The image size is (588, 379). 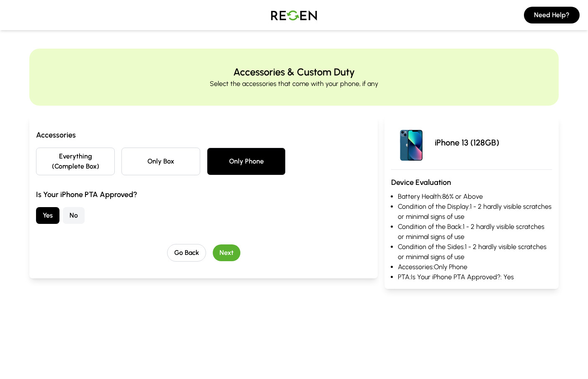 What do you see at coordinates (294, 15) in the screenshot?
I see `img: Logo` at bounding box center [294, 15].